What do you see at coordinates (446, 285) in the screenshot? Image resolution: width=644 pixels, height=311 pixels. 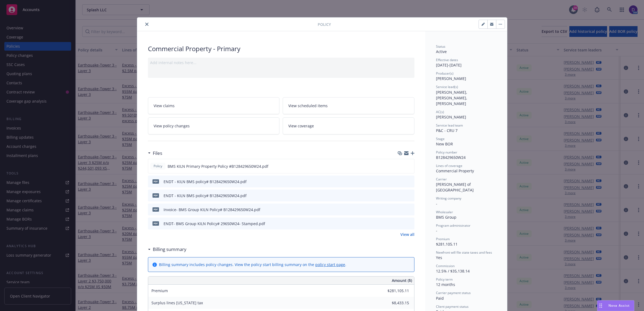 I see `span: 12 months` at bounding box center [446, 285].